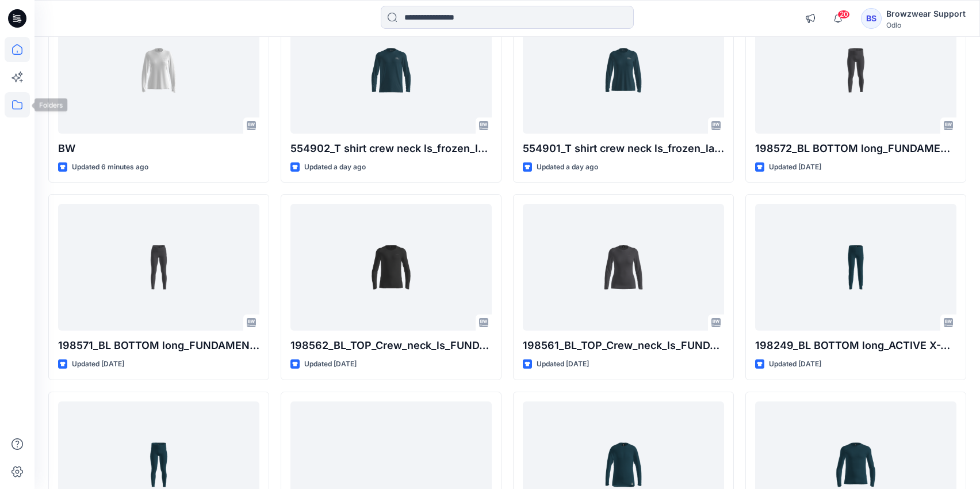 The height and width of the screenshot is (489, 980). I want to click on div: Browzwear Support, so click(926, 14).